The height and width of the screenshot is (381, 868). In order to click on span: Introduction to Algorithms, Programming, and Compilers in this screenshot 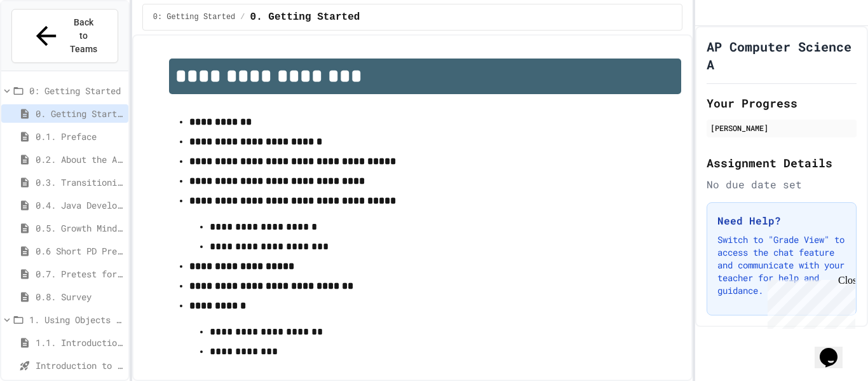, I will do `click(79, 365)`.